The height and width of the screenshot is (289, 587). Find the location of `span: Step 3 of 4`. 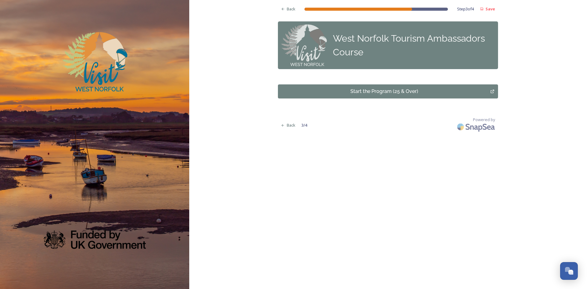

span: Step 3 of 4 is located at coordinates (466, 9).